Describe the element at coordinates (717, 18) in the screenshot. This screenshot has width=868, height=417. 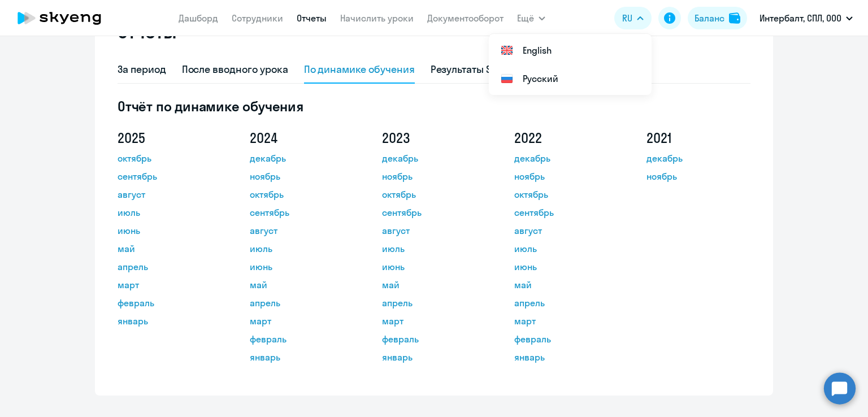
I see `a: Балансbalance` at that location.